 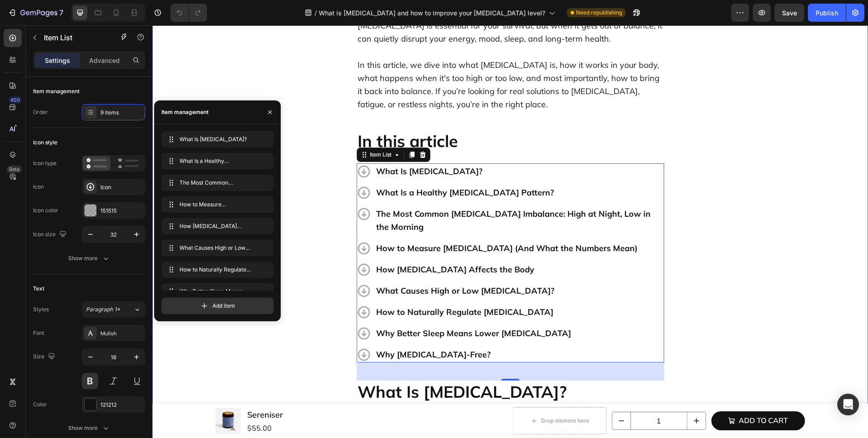 I want to click on button: Paragraph 1*, so click(x=114, y=310).